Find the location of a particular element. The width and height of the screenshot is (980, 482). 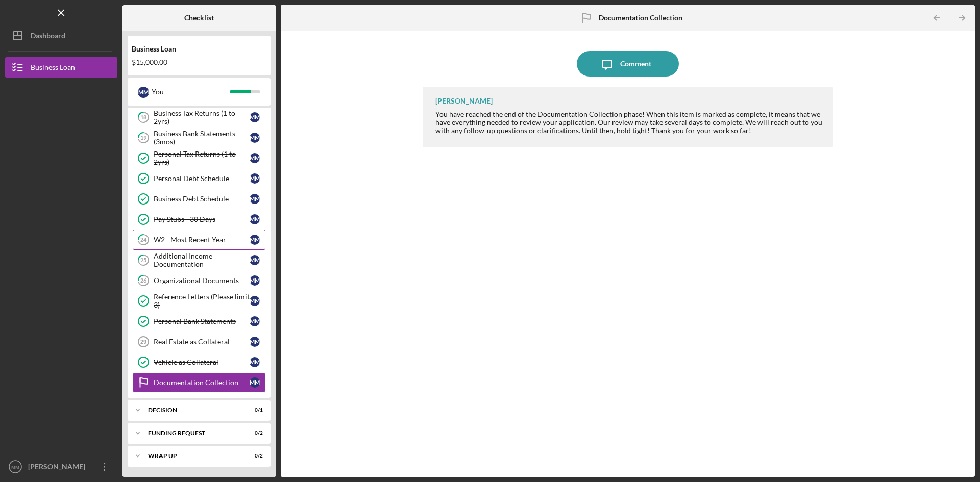

a: Dashboard is located at coordinates (61, 36).